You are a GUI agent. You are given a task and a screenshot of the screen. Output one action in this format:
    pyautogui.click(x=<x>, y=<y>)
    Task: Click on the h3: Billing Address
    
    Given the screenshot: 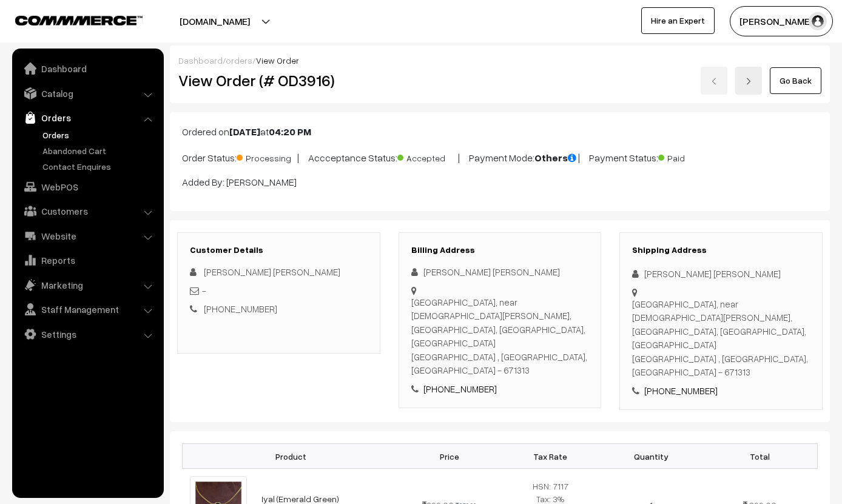 What is the action you would take?
    pyautogui.click(x=499, y=250)
    